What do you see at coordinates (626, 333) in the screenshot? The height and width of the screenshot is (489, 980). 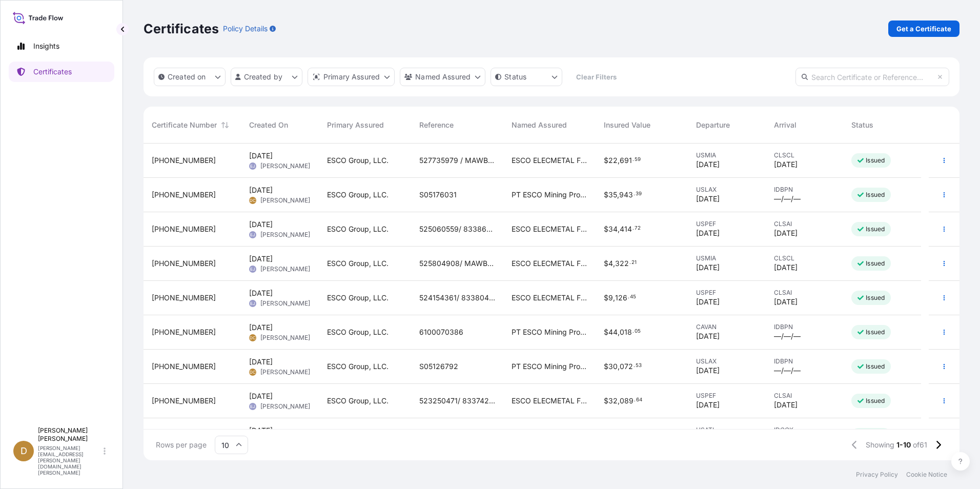 I see `span: 018` at bounding box center [626, 333].